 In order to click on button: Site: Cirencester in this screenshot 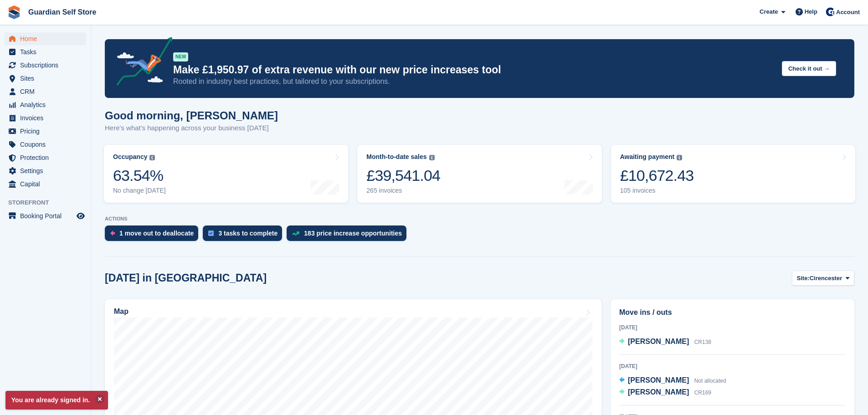, I will do `click(823, 278)`.